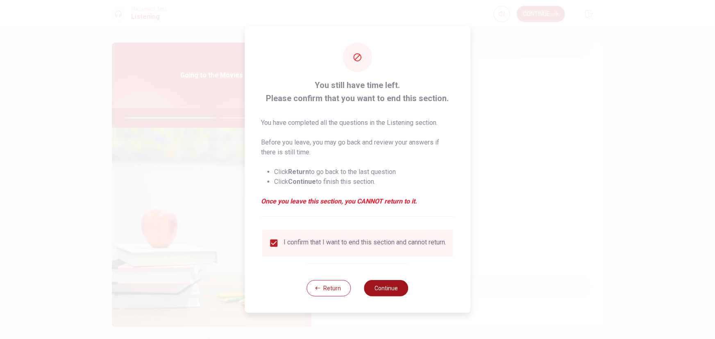  I want to click on li: Click to go back to the last question, so click(364, 172).